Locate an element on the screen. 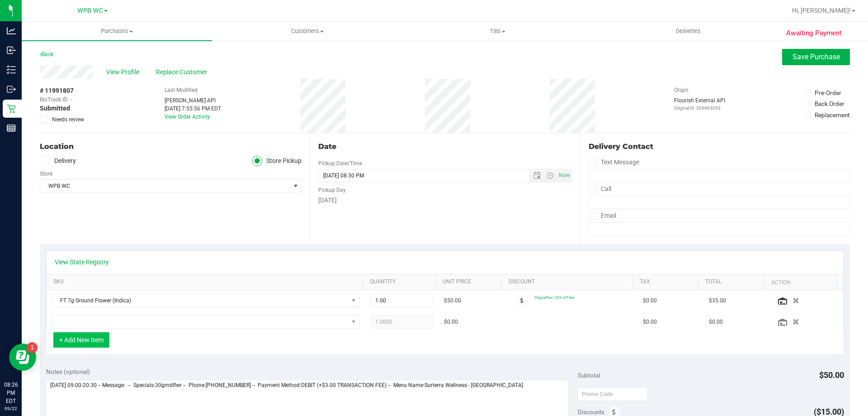  button: + Add New Item is located at coordinates (81, 340).